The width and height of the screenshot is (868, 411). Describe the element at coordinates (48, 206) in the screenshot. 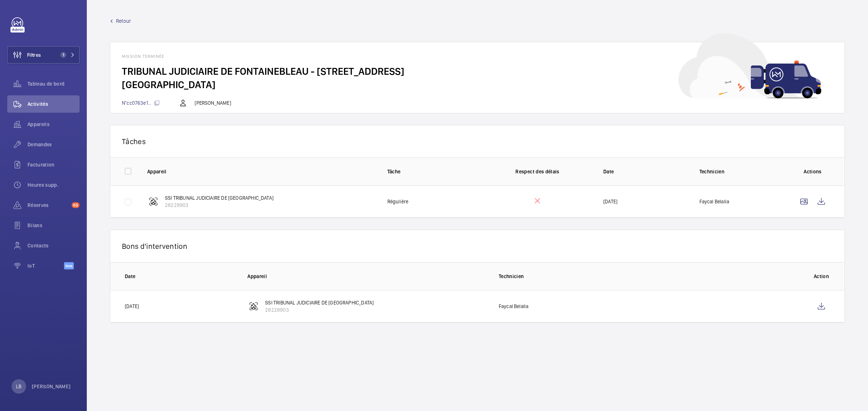

I see `span: Réserves` at that location.